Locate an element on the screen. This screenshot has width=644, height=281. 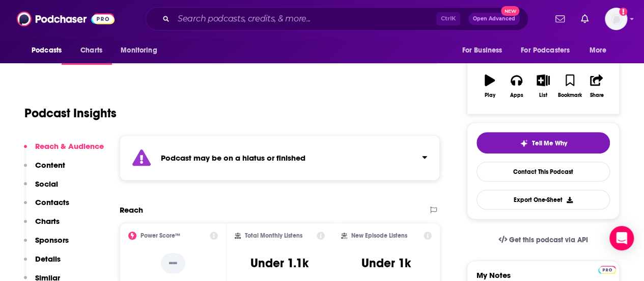
div: List is located at coordinates (543, 96).